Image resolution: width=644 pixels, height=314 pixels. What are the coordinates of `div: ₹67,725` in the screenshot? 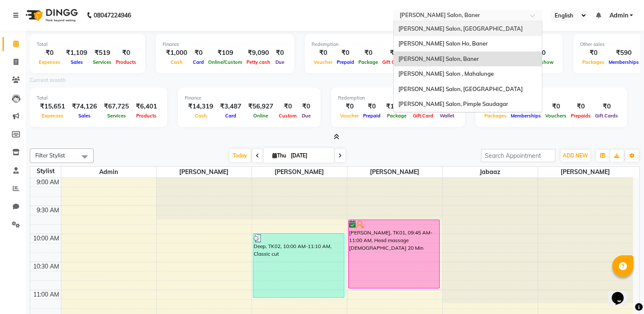 It's located at (116, 107).